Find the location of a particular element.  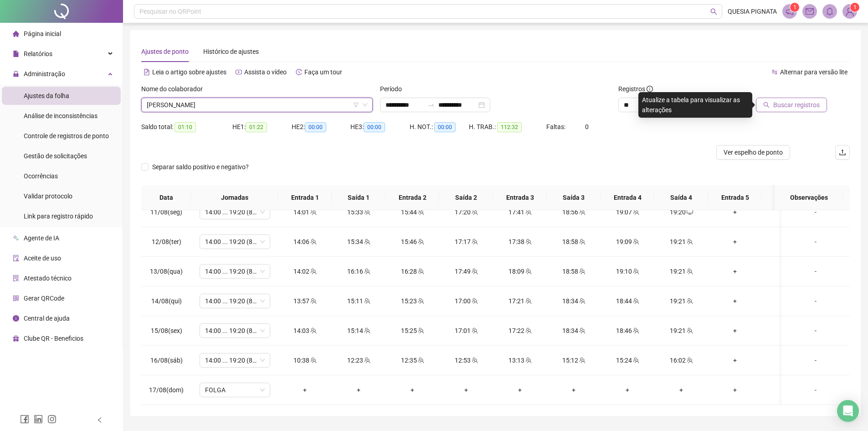

span: Atestado técnico is located at coordinates (47, 278).